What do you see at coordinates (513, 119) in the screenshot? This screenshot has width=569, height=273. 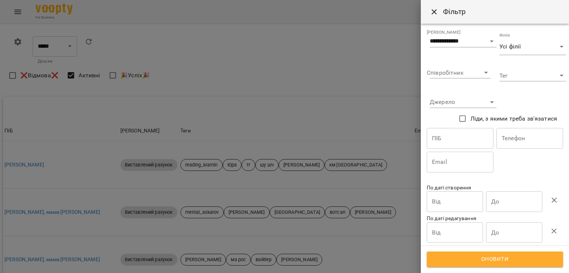 I see `span: Ліди, з якими треба зв'язатися` at bounding box center [513, 119].